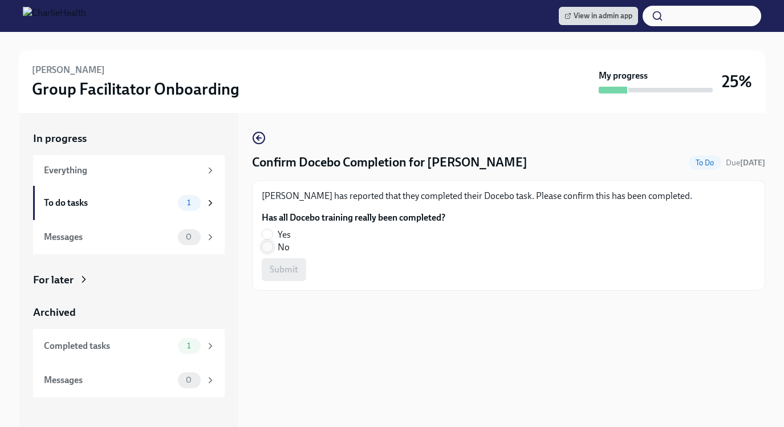 This screenshot has height=427, width=784. Describe the element at coordinates (122, 170) in the screenshot. I see `div: Everything` at that location.